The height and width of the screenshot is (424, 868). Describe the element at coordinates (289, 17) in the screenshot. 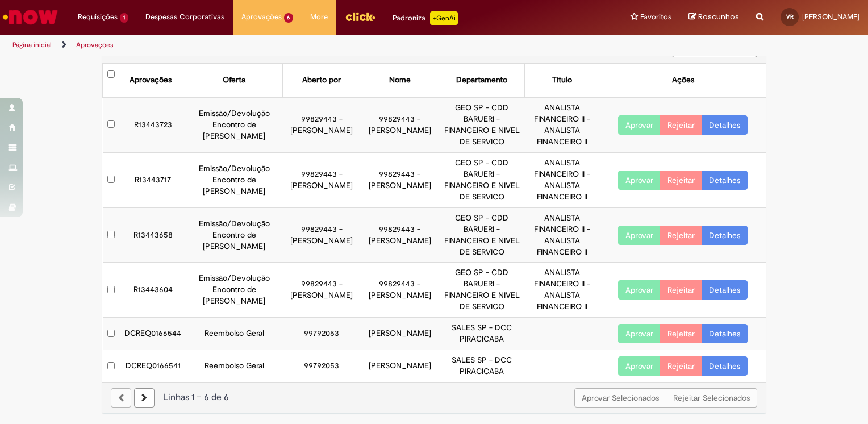

I see `span: 6` at that location.